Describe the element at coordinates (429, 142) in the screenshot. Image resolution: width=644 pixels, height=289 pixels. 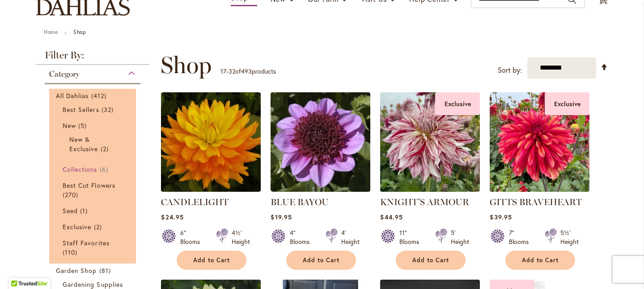
I see `img: KNIGHT'S ARMOUR` at that location.